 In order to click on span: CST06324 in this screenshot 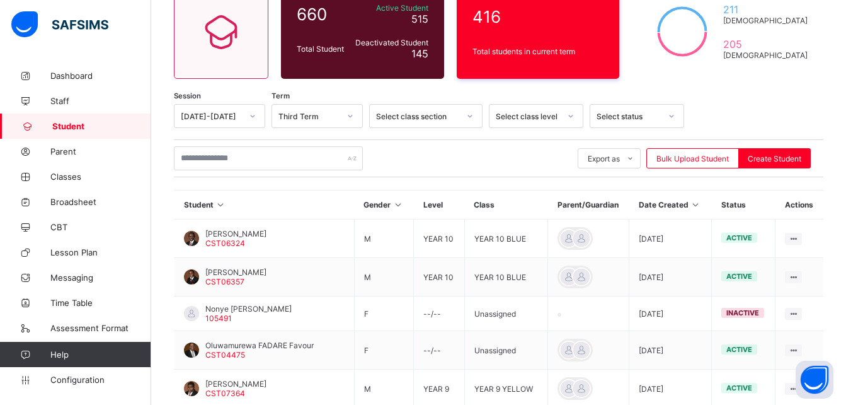, I will do `click(225, 243)`.